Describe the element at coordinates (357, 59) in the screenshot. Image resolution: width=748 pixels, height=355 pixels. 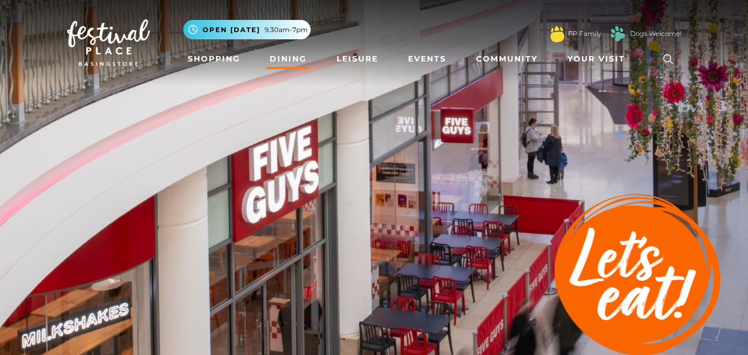
I see `a: Leisure` at that location.